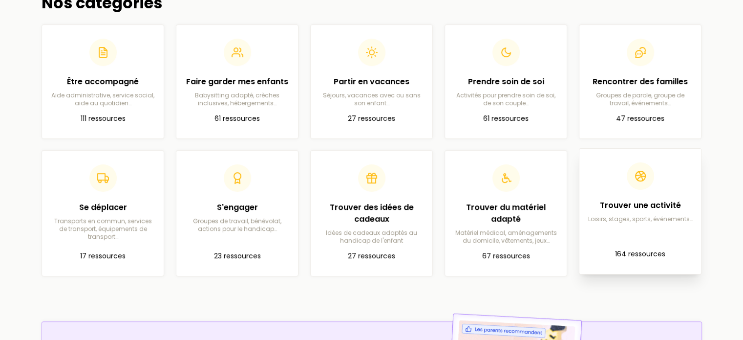 The width and height of the screenshot is (743, 340). What do you see at coordinates (103, 213) in the screenshot?
I see `a: Se déplacerTransports en commun, services de transport, équipements de transport…17 ressources` at bounding box center [103, 213].